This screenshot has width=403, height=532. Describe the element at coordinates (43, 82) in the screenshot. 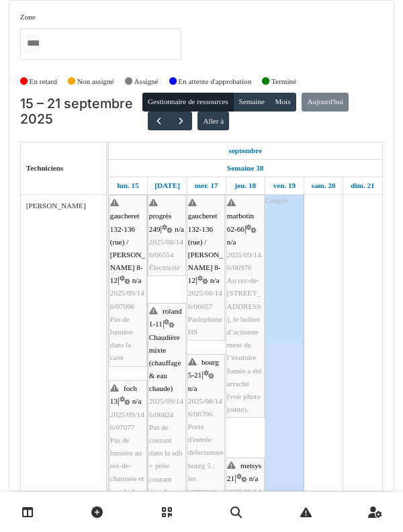

I see `label: En retard` at that location.